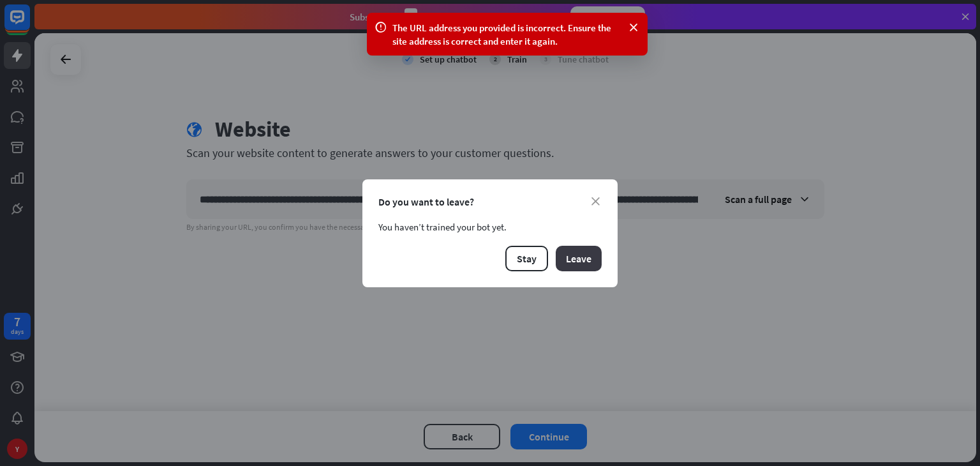 The image size is (980, 466). What do you see at coordinates (526, 258) in the screenshot?
I see `button: Stay` at bounding box center [526, 258].